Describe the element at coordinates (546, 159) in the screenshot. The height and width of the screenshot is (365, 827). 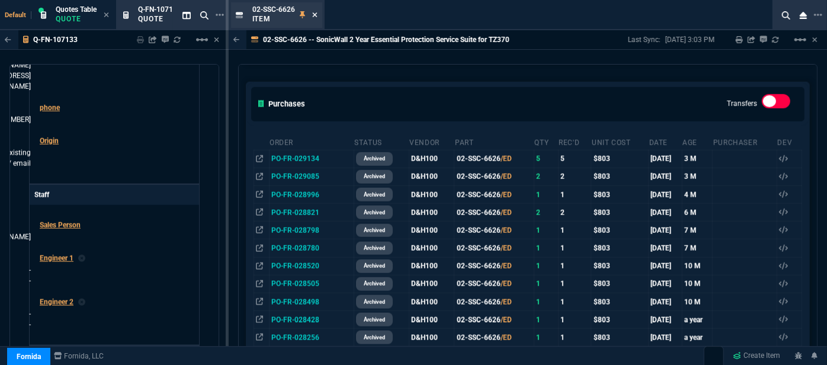
I see `td: 5` at that location.